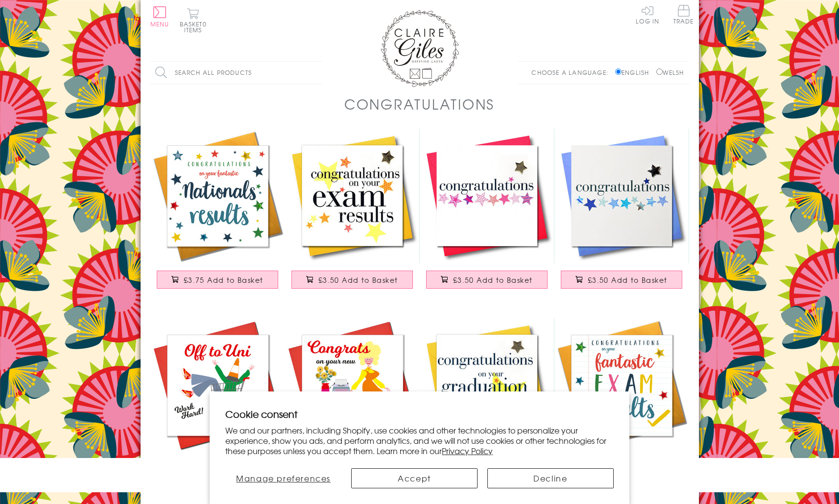 The height and width of the screenshot is (504, 839). I want to click on img: Exam Congratulations Card, Star, fantastic results, Embellished with pompoms, so click(621, 386).